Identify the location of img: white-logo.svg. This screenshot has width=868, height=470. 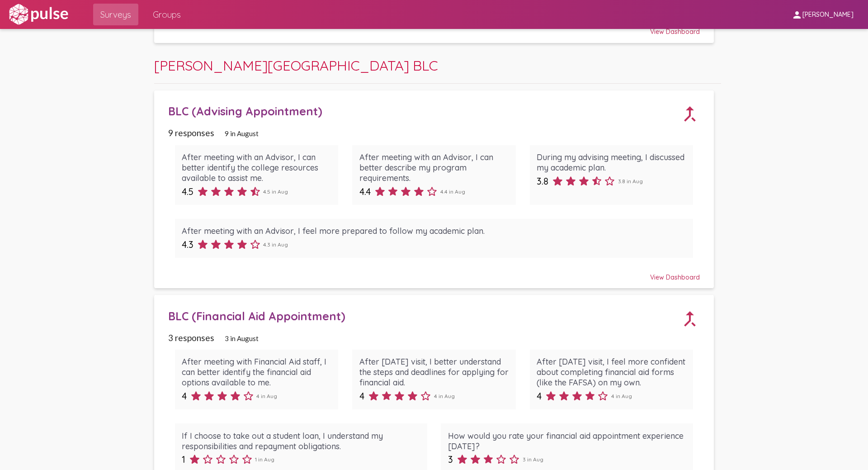
(38, 14).